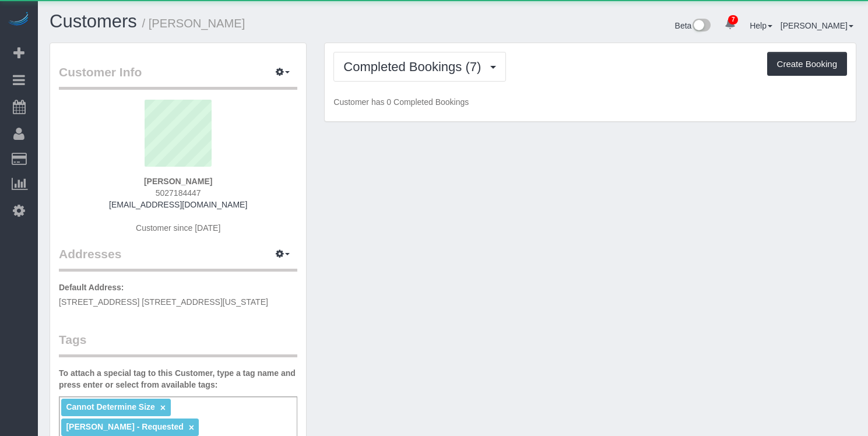  Describe the element at coordinates (92, 288) in the screenshot. I see `label: Default Address:` at that location.